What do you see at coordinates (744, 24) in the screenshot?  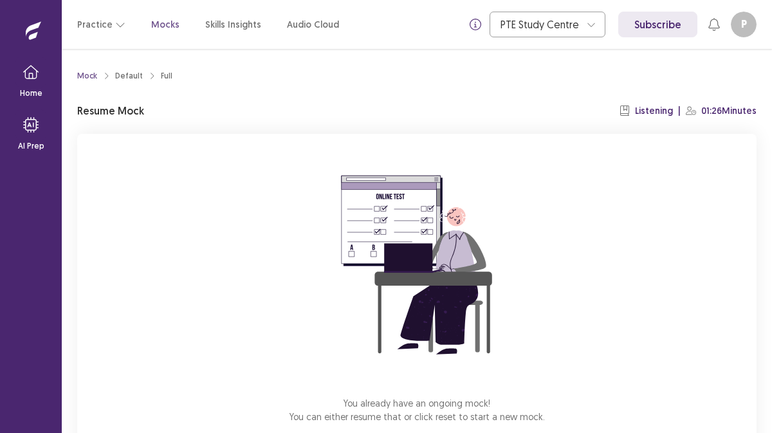 I see `button: P` at bounding box center [744, 24].